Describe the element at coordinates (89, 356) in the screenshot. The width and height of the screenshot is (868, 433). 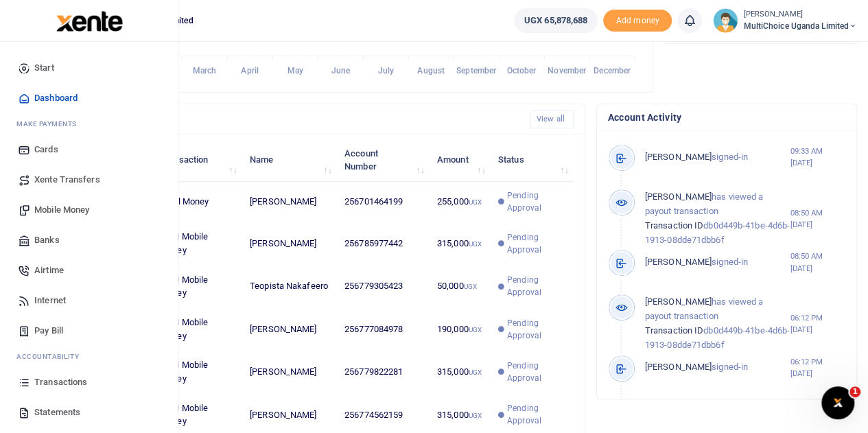
I see `li: Ac` at that location.